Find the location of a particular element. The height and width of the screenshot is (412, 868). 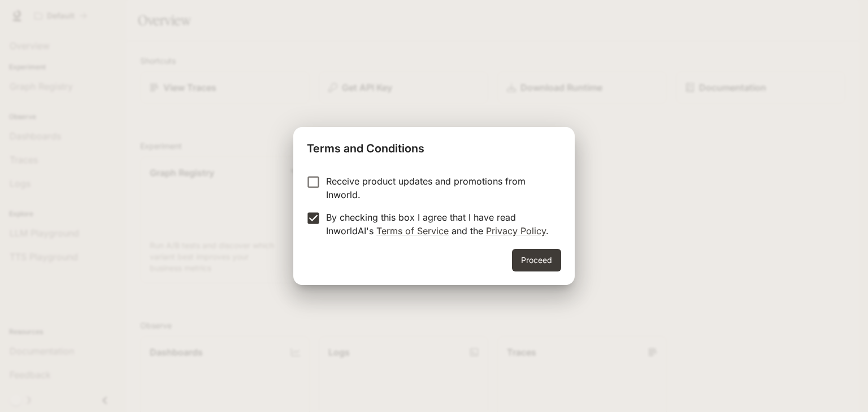

a: Privacy Policy is located at coordinates (515, 231).